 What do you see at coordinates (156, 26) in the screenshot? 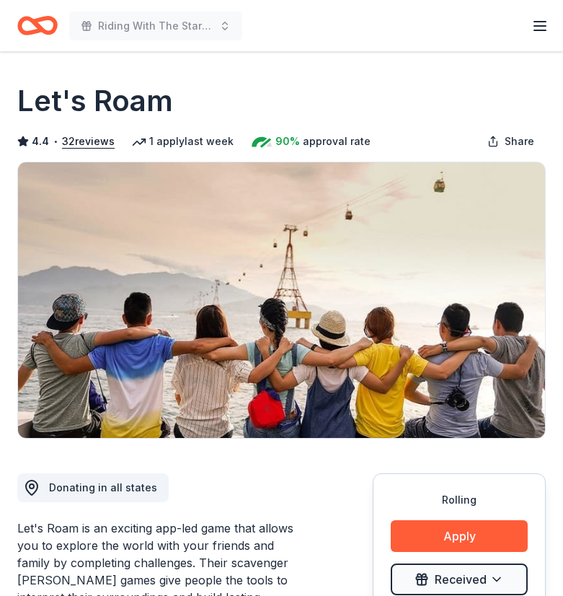
I see `span: Riding With The Stars Gala` at bounding box center [156, 26].